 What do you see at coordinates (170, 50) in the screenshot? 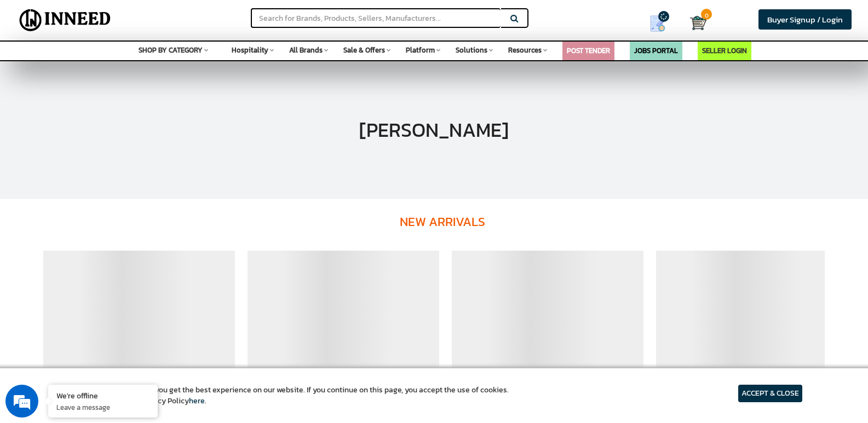
I see `span: SHOP BY CATEGORY` at bounding box center [170, 50].